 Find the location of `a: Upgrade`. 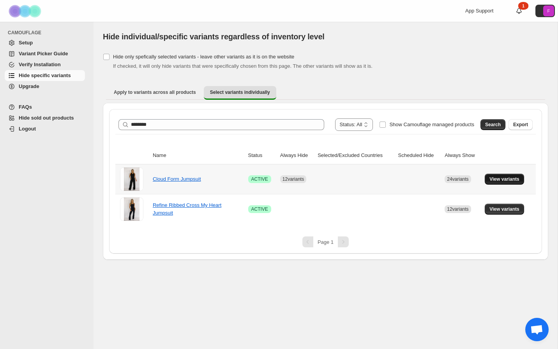

a: Upgrade is located at coordinates (45, 86).